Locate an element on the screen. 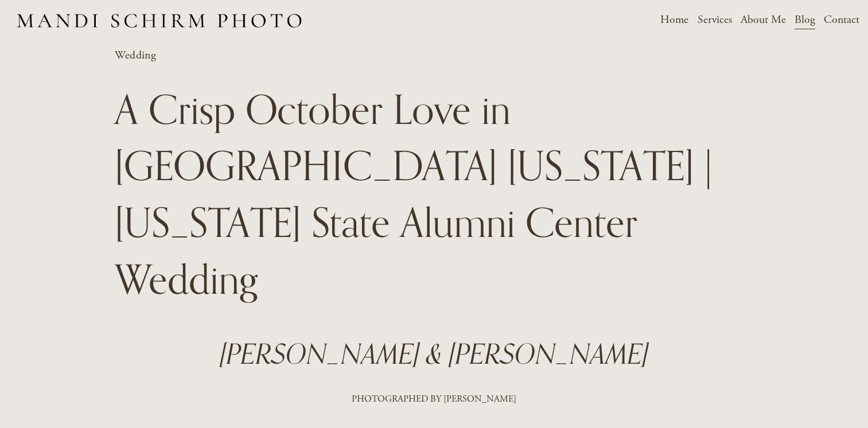  a: Contact is located at coordinates (841, 20).